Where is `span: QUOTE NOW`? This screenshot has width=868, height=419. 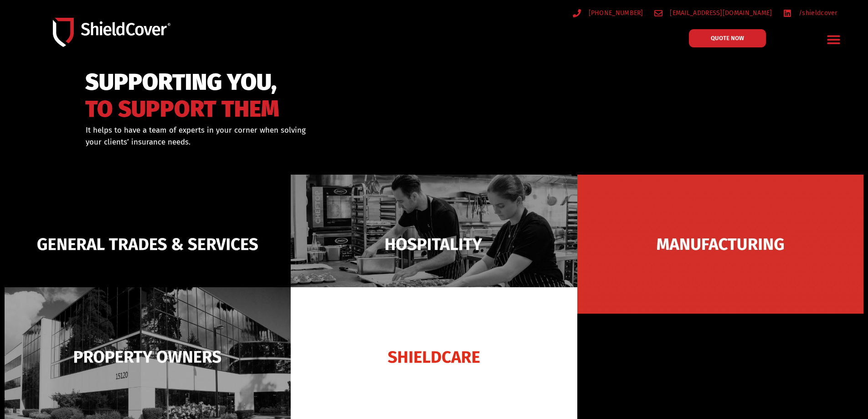
span: QUOTE NOW is located at coordinates (728, 38).